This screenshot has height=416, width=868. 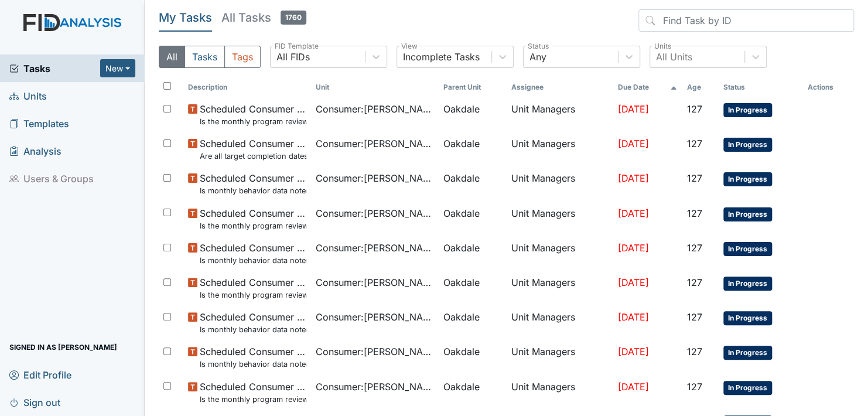 What do you see at coordinates (35, 150) in the screenshot?
I see `span: Analysis` at bounding box center [35, 150].